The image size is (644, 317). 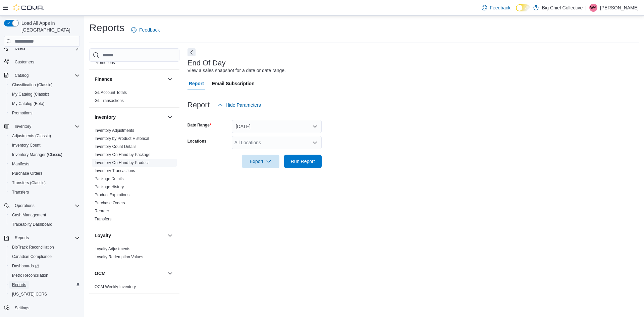 What do you see at coordinates (112, 249) in the screenshot?
I see `a: Loyalty Adjustments` at bounding box center [112, 249].